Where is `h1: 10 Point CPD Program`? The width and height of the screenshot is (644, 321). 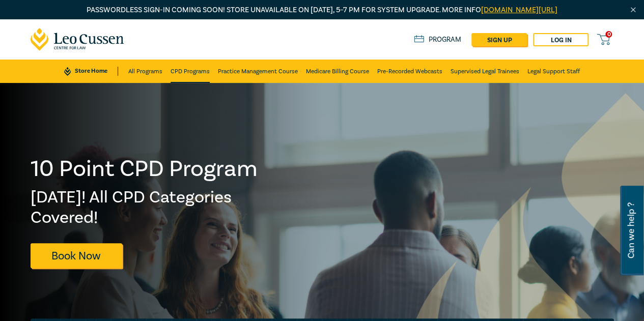 h1: 10 Point CPD Program is located at coordinates (145, 169).